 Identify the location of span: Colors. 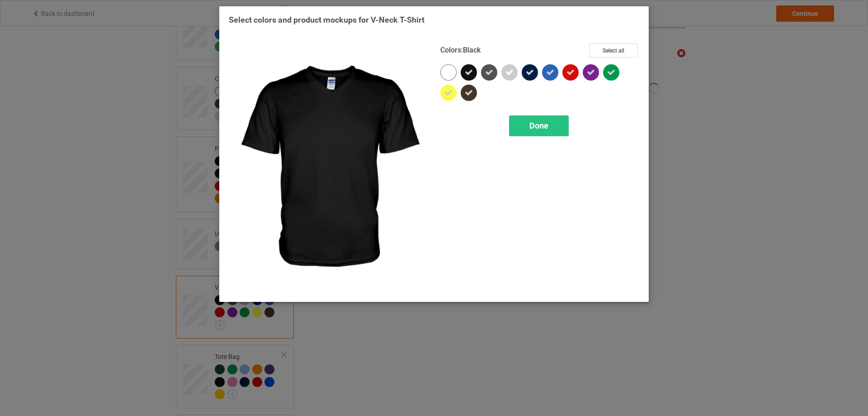
(451, 50).